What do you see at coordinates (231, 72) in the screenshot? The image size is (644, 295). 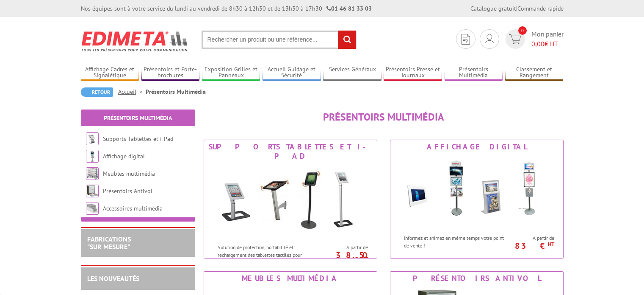 I see `a: Exposition Grilles et Panneaux` at bounding box center [231, 72].